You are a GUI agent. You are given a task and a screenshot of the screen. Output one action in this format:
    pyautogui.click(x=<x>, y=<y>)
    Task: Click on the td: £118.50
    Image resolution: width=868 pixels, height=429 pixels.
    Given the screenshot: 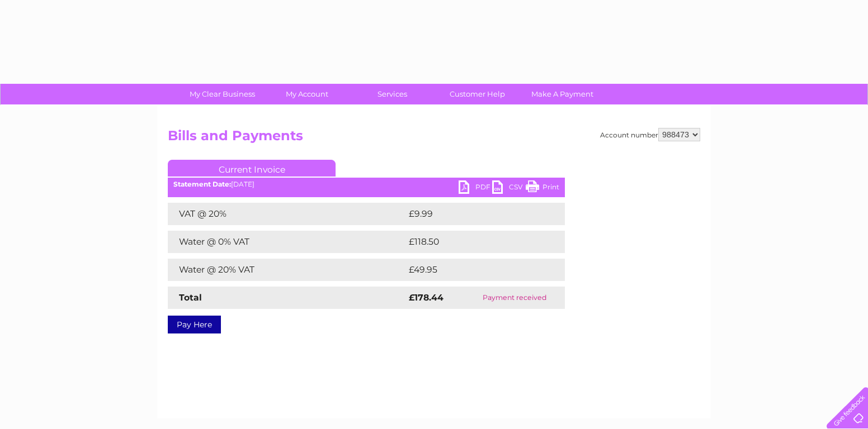 What is the action you would take?
    pyautogui.click(x=475, y=242)
    